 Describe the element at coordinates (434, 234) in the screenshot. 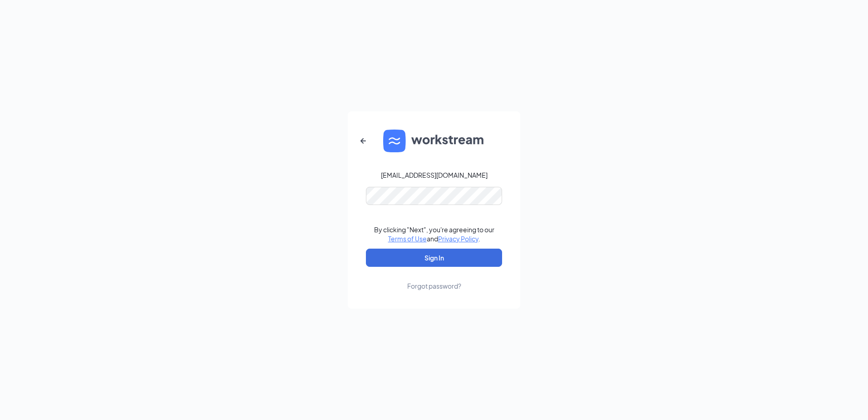

I see `div: By clicking "Next", you're agreeing to our and .` at that location.